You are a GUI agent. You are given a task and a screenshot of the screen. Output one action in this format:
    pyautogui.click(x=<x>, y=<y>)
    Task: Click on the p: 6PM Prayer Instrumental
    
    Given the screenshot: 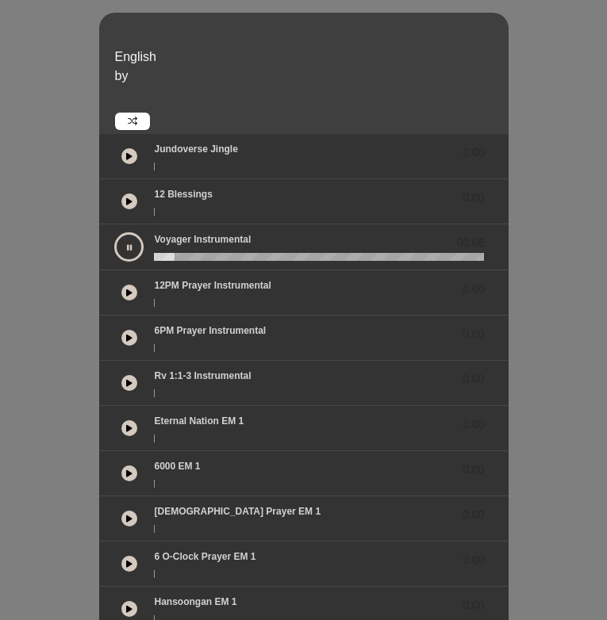 What is the action you would take?
    pyautogui.click(x=209, y=331)
    